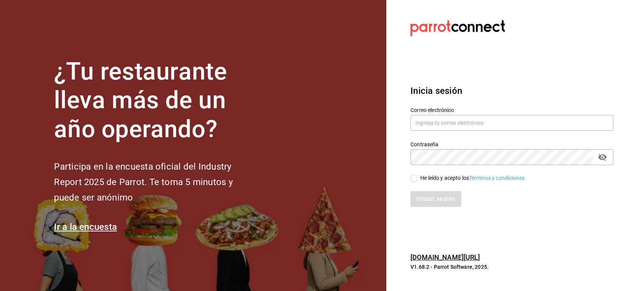 Image resolution: width=644 pixels, height=291 pixels. Describe the element at coordinates (156, 101) in the screenshot. I see `h1: ¿Tu restaurante lleva más de un año operando?` at that location.